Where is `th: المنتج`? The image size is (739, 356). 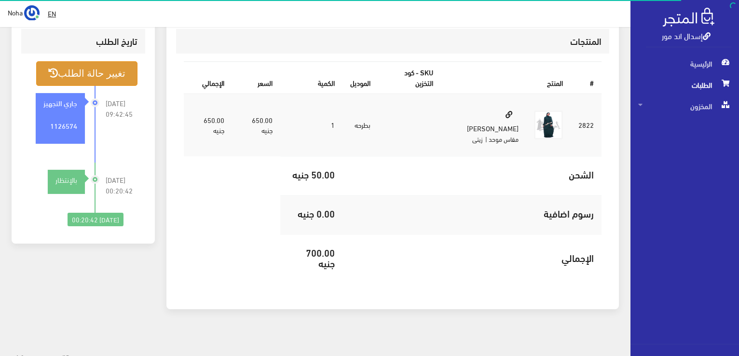
th: المنتج is located at coordinates (505, 78).